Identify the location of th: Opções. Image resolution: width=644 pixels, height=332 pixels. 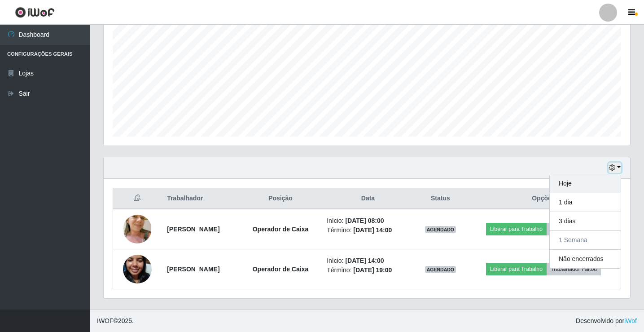
(543, 199).